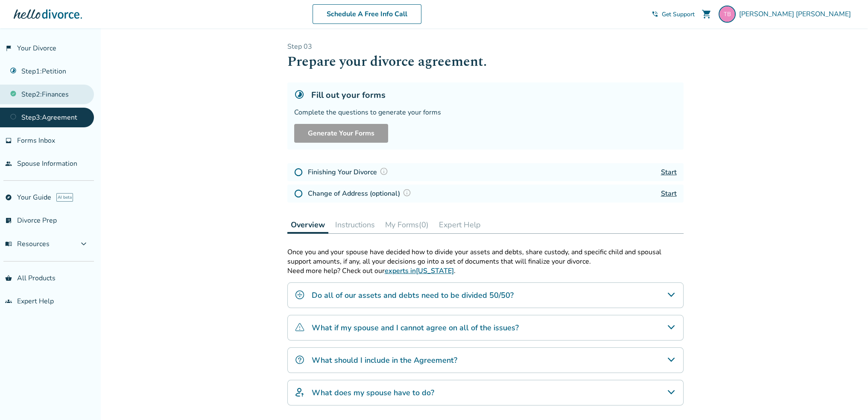 The image size is (868, 420). I want to click on span: shopping_basket, so click(9, 278).